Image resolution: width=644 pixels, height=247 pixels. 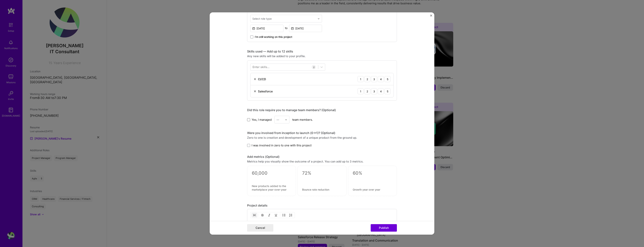 What do you see at coordinates (322, 157) in the screenshot?
I see `div: Add metrics (Optional)` at bounding box center [322, 157].